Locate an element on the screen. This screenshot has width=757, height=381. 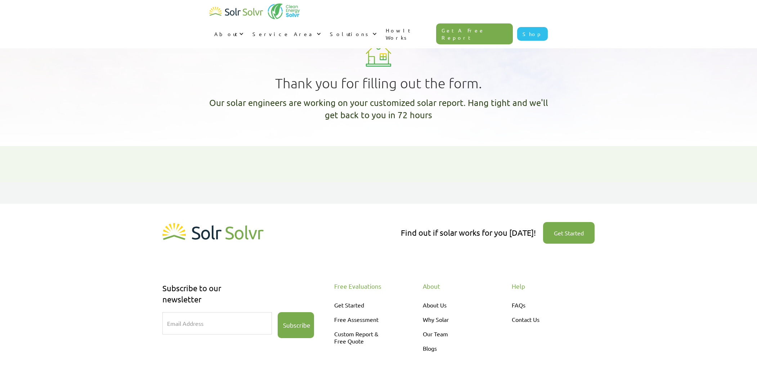
h1: Our solar engineers are working on your customized solar report. Hang tight and we'll get back to... is located at coordinates (379, 108).